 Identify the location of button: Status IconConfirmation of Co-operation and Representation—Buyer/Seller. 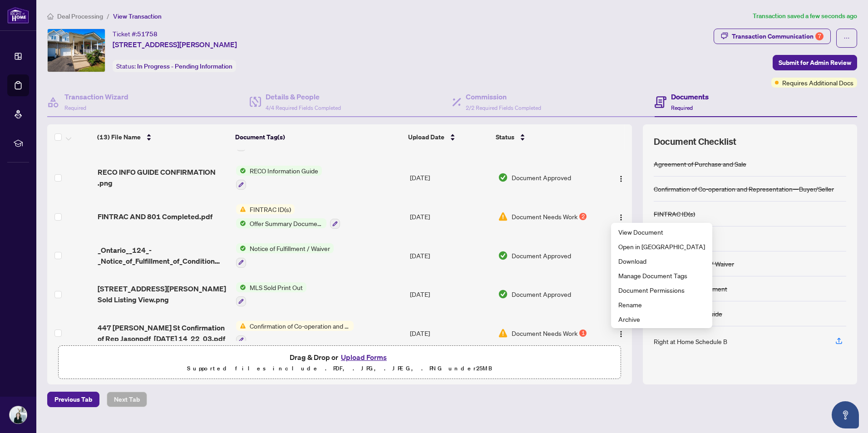
(295, 333).